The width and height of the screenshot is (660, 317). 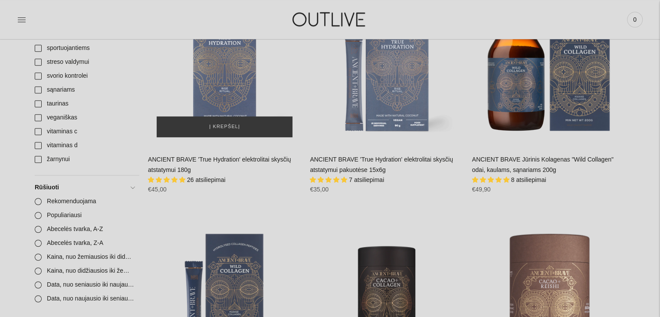 I want to click on span: €35,00, so click(x=319, y=189).